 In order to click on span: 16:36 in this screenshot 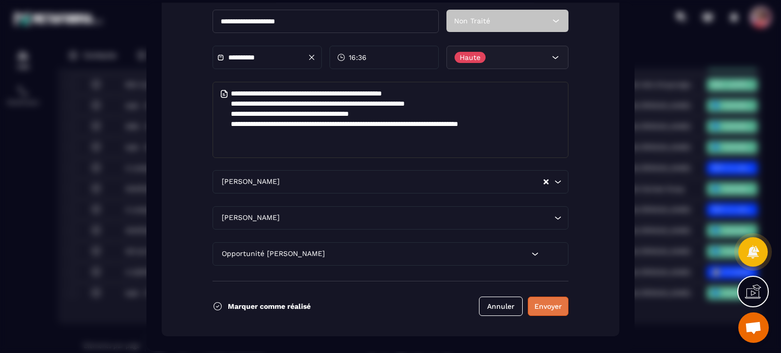, I will do `click(357, 57)`.